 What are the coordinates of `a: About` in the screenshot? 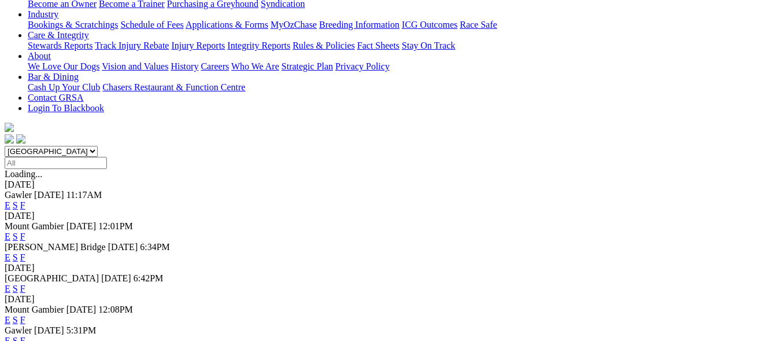 It's located at (39, 56).